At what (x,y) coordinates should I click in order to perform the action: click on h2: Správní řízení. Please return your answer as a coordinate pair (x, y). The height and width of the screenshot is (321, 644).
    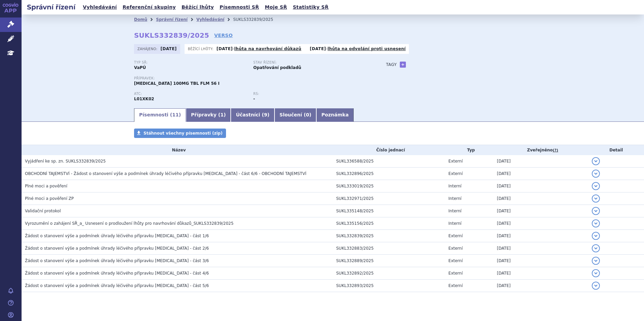
    Looking at the image, I should click on (51, 7).